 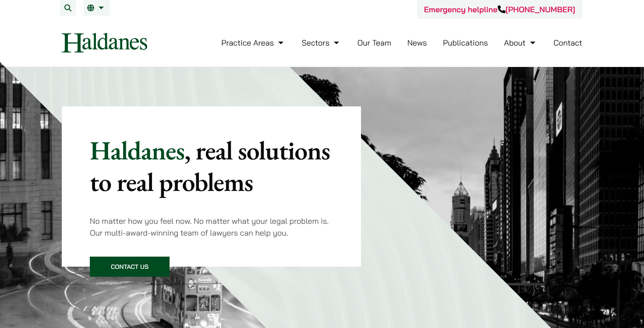 What do you see at coordinates (417, 43) in the screenshot?
I see `a: News` at bounding box center [417, 43].